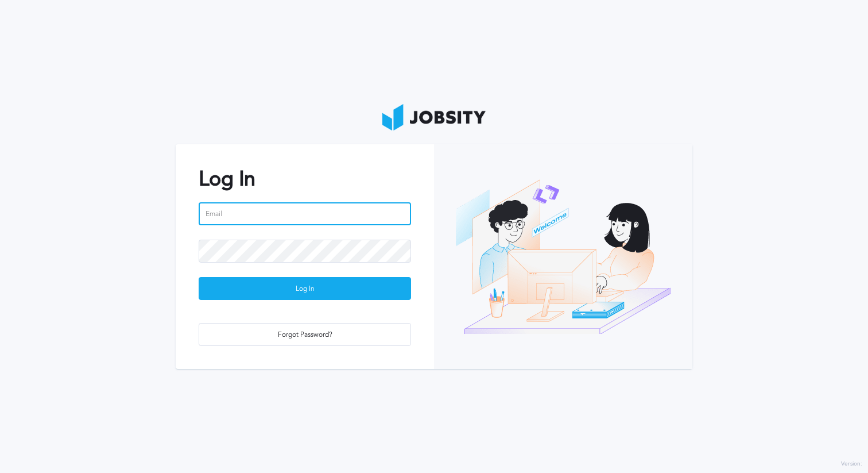  What do you see at coordinates (305, 288) in the screenshot?
I see `button: Log In` at bounding box center [305, 288].